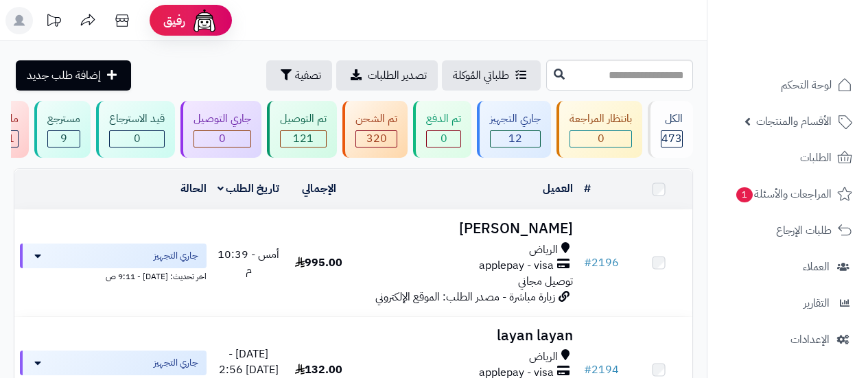  Describe the element at coordinates (671, 129) in the screenshot. I see `a: الكل473` at that location.